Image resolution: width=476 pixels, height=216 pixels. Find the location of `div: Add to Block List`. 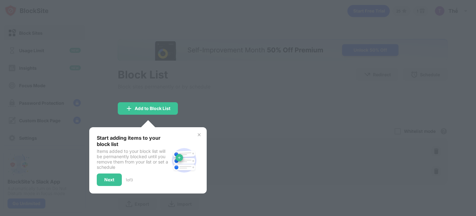

div: Add to Block List is located at coordinates (152, 109).